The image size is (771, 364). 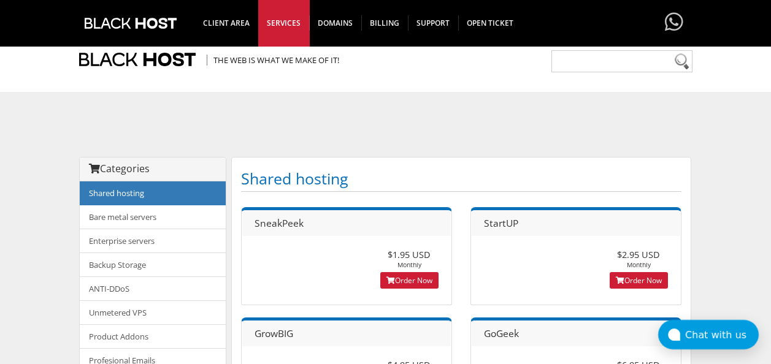 What do you see at coordinates (722, 335) in the screenshot?
I see `div: Chat with us` at bounding box center [722, 335].